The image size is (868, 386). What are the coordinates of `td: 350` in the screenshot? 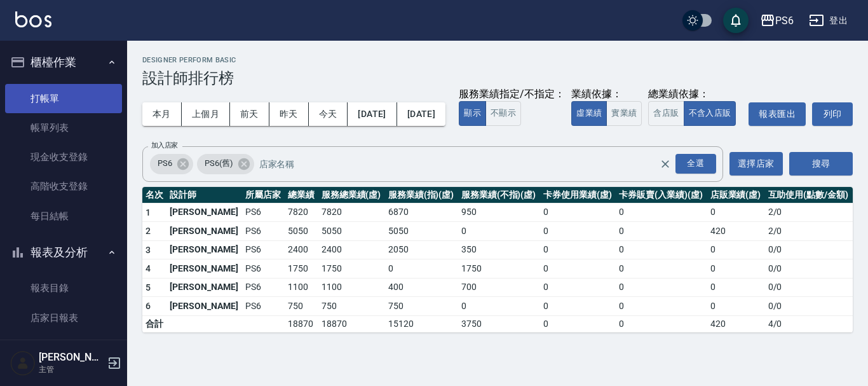 It's located at (499, 249).